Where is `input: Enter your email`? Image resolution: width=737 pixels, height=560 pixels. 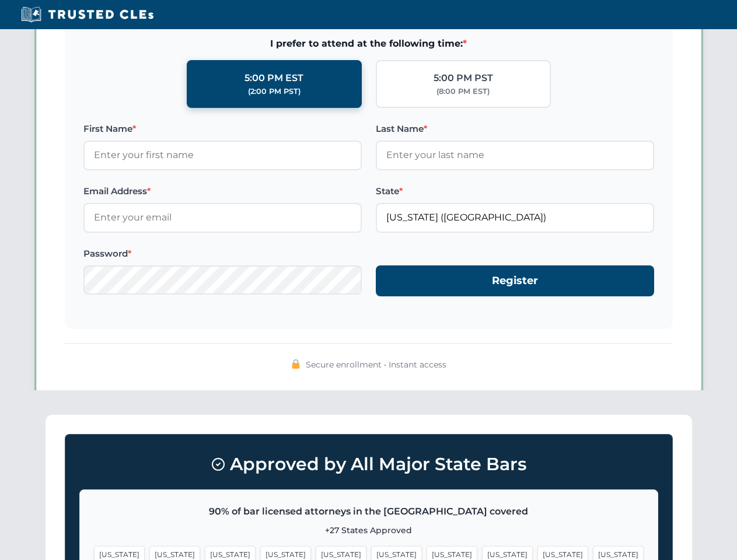
input: Enter your email is located at coordinates (222, 218).